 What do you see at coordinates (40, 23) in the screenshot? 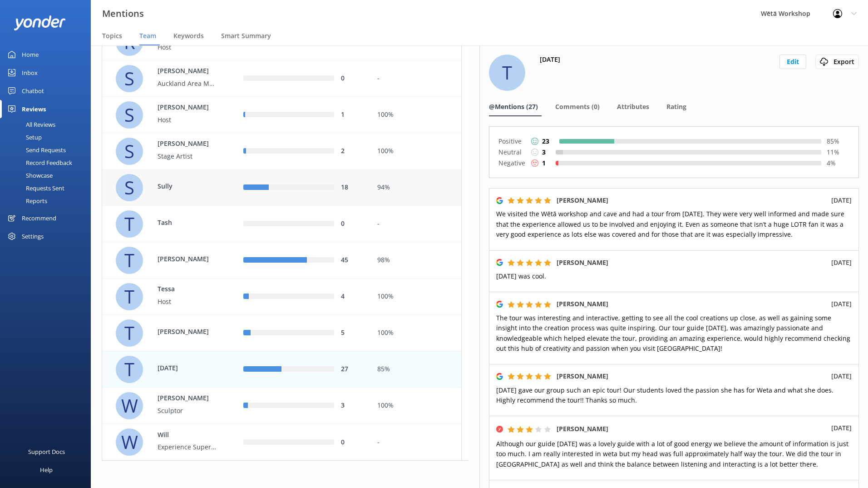
I see `img: yonder-white-logo.png` at bounding box center [40, 23].